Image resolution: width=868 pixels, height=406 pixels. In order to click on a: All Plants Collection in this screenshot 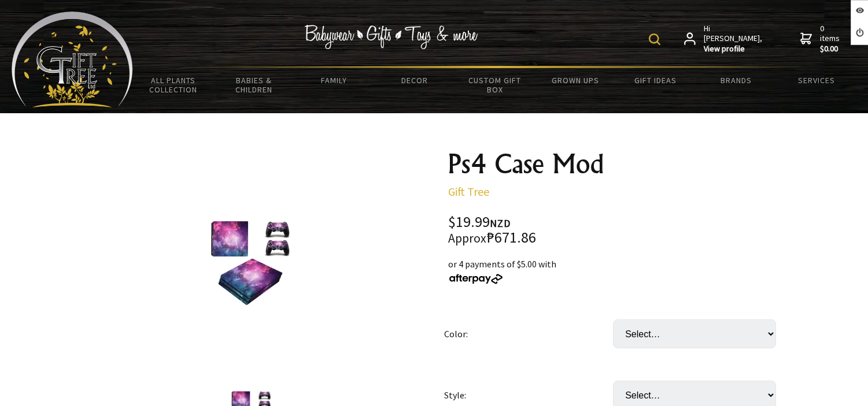, I will do `click(173, 85)`.